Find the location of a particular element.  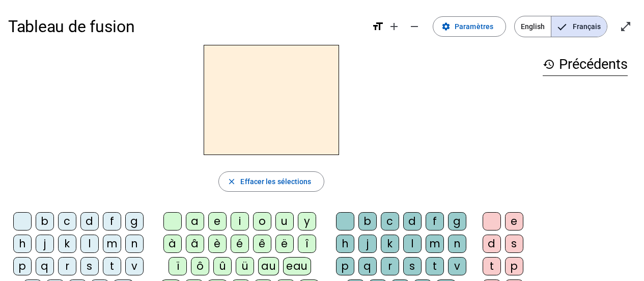

span: Paramètres is located at coordinates (474, 26).